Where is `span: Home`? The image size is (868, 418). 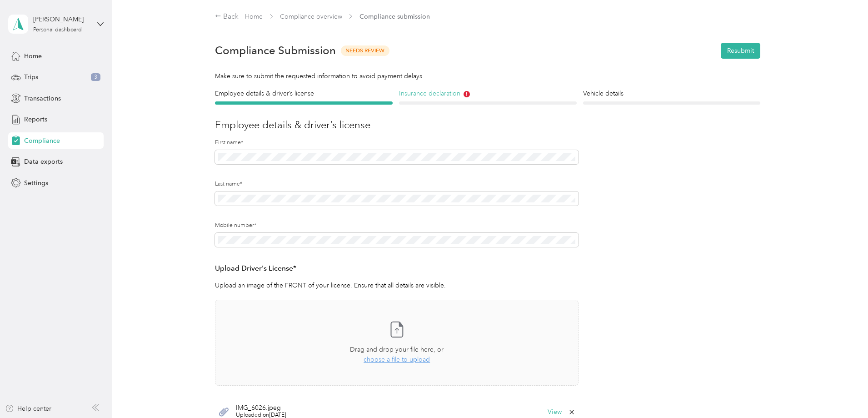 span: Home is located at coordinates (33, 56).